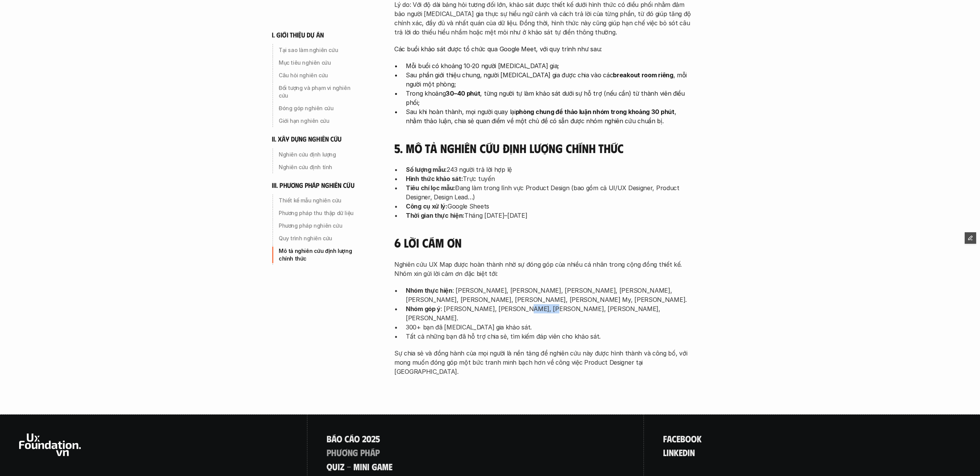  I want to click on button: Edit Framer Content, so click(970, 238).